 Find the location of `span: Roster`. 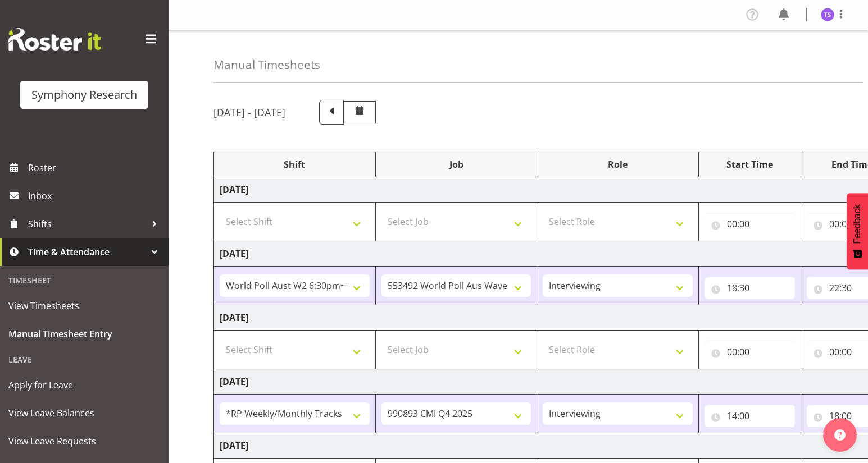

span: Roster is located at coordinates (95, 168).